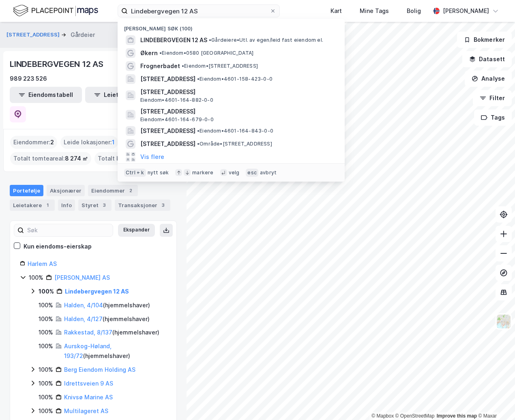  What do you see at coordinates (484, 40) in the screenshot?
I see `button: Bokmerker` at bounding box center [484, 40].